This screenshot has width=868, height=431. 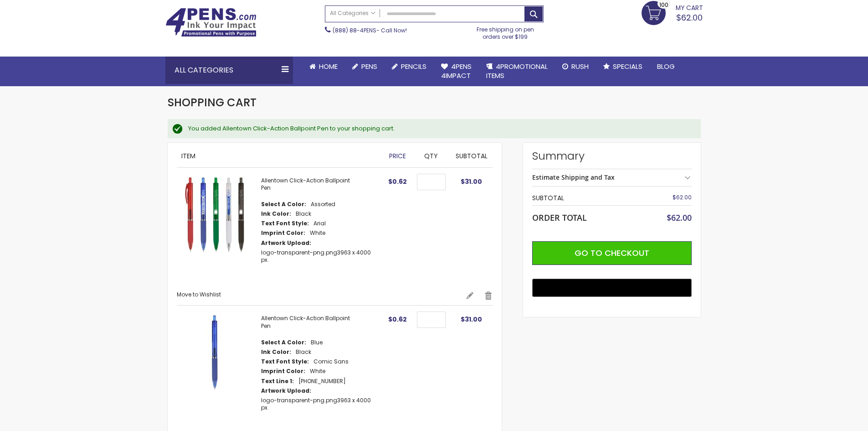 I want to click on strong: Summary, so click(x=612, y=156).